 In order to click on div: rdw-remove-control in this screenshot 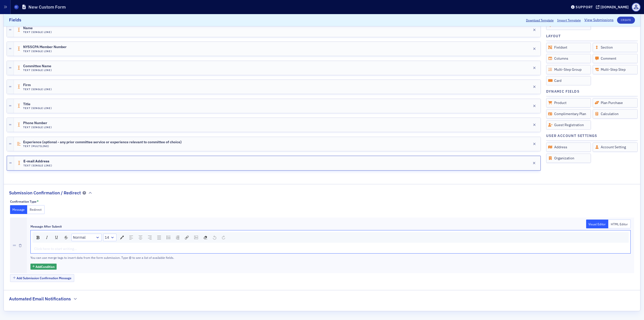, I will do `click(205, 237)`.